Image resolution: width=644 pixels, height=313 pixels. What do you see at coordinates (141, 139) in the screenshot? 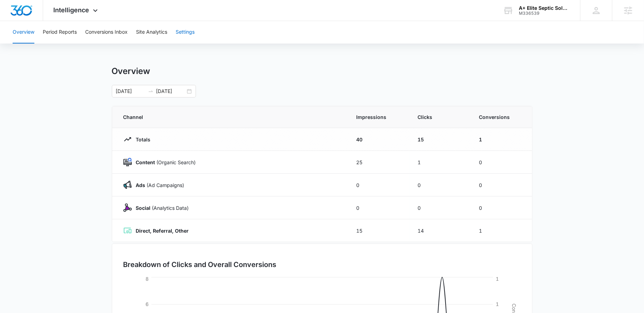
I see `p: Totals` at bounding box center [141, 139].